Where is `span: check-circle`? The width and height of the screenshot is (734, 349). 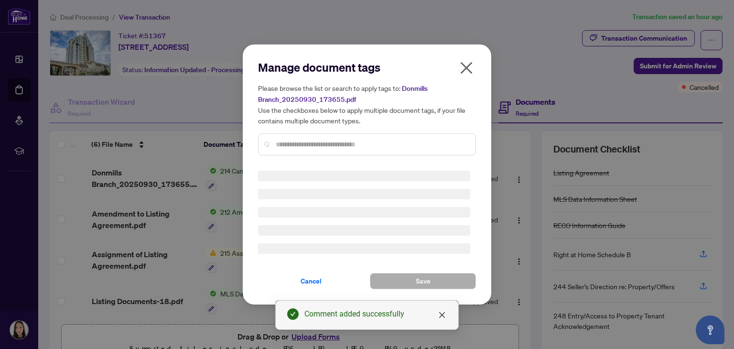 span: check-circle is located at coordinates (293, 314).